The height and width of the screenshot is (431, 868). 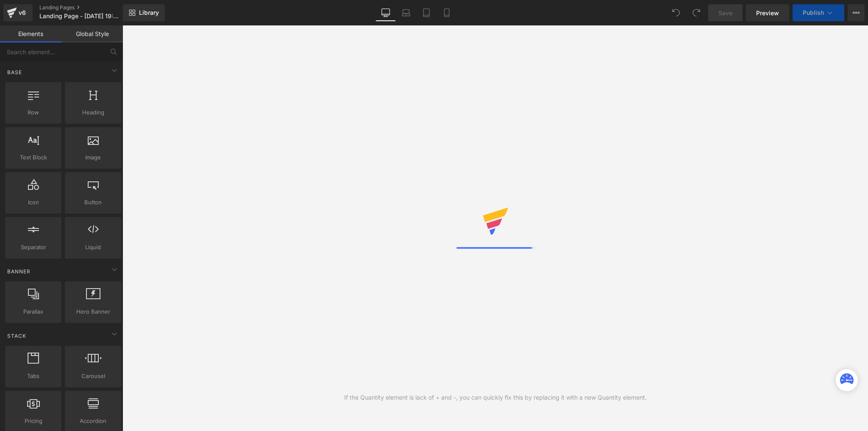 I want to click on span: Separator, so click(x=33, y=247).